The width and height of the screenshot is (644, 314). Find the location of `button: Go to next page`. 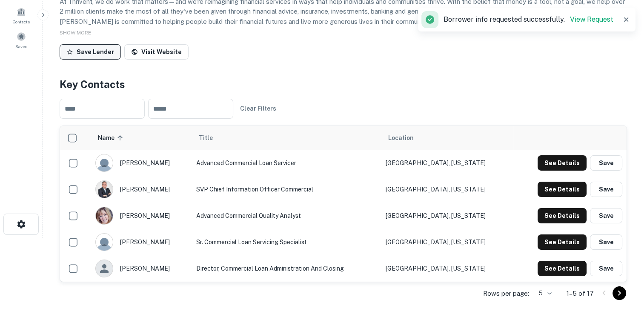

button: Go to next page is located at coordinates (620, 293).